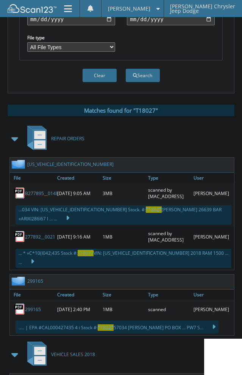 This screenshot has height=375, width=242. I want to click on input: end, so click(171, 19).